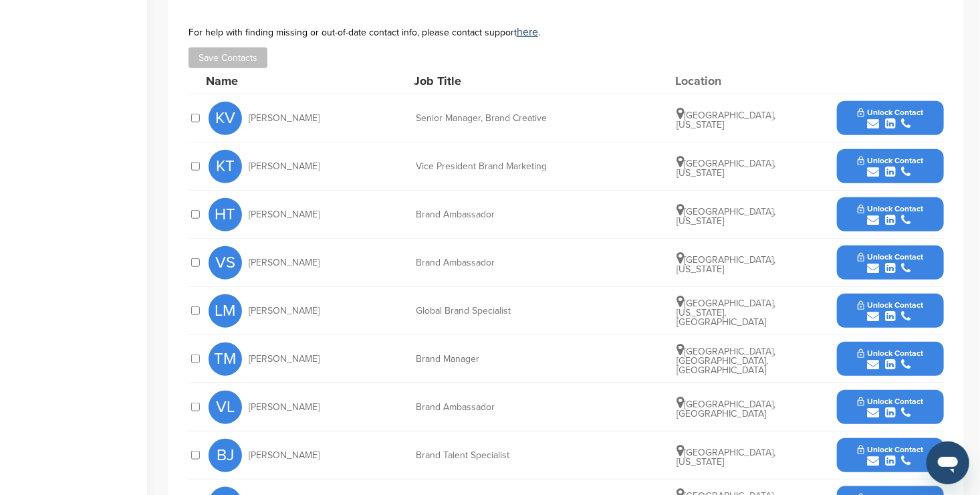  I want to click on a: here, so click(528, 32).